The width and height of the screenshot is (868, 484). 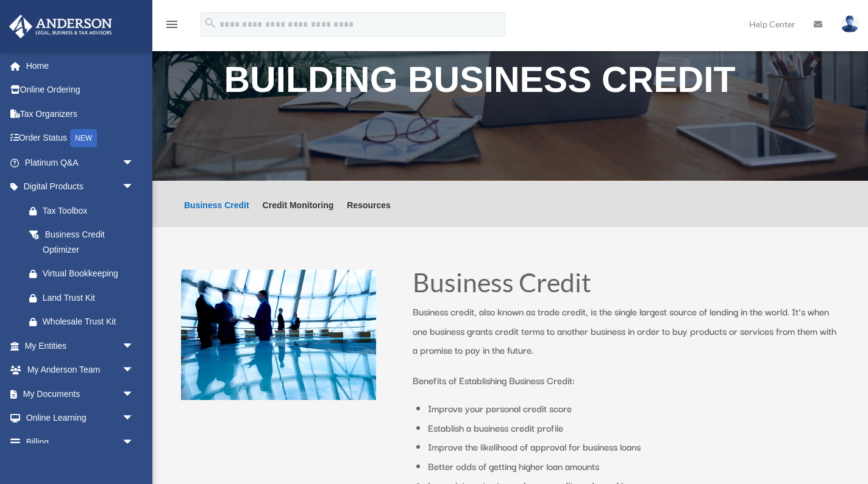 What do you see at coordinates (216, 214) in the screenshot?
I see `a: Business Credit` at bounding box center [216, 214].